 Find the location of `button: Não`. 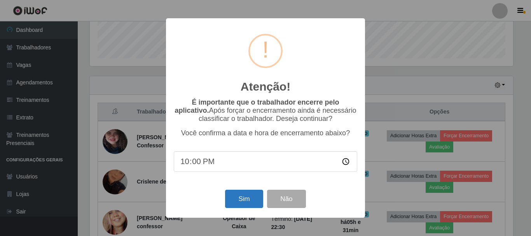

button: Não is located at coordinates (286, 199).